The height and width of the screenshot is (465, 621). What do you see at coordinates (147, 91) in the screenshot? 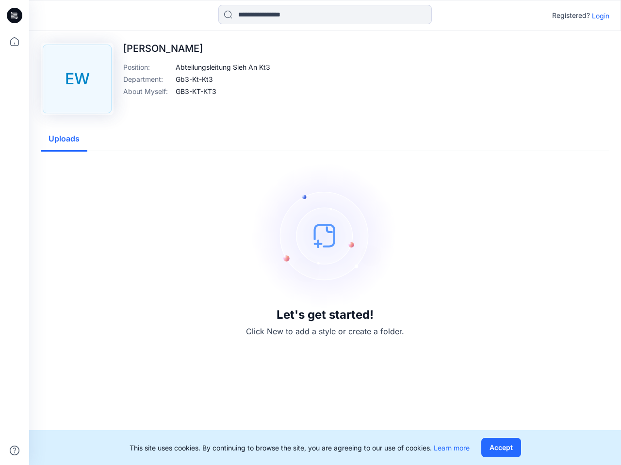
I see `p: About Myself :` at bounding box center [147, 91].